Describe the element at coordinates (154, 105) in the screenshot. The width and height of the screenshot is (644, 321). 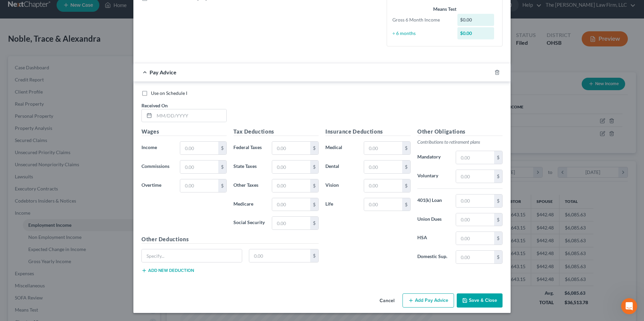
I see `span: Received On` at that location.